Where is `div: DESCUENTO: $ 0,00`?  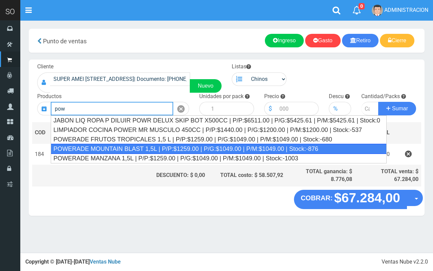
div: DESCUENTO: $ 0,00 is located at coordinates (167, 175).